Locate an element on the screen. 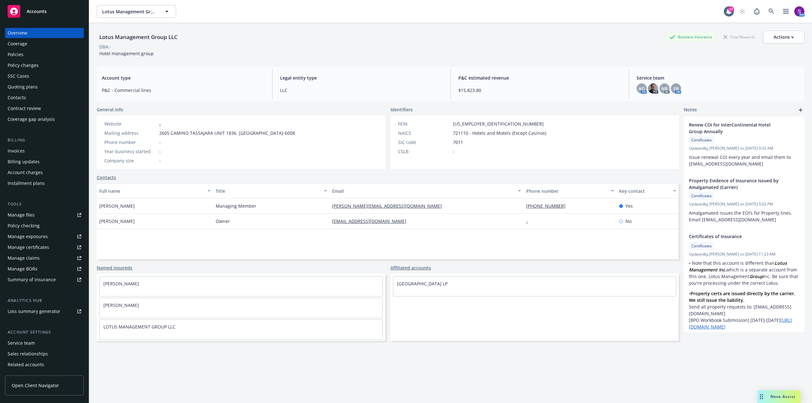 This screenshot has height=403, width=812. a: Report a Bug is located at coordinates (757, 11).